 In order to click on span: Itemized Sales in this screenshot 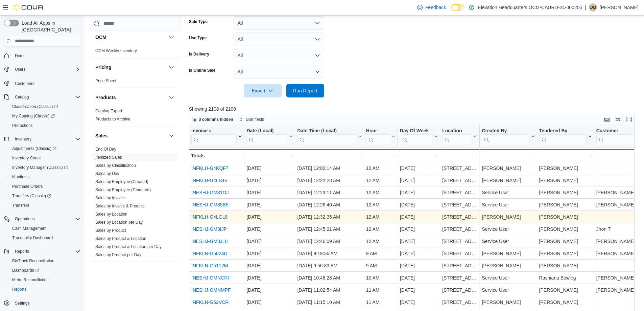, I will do `click(108, 157)`.